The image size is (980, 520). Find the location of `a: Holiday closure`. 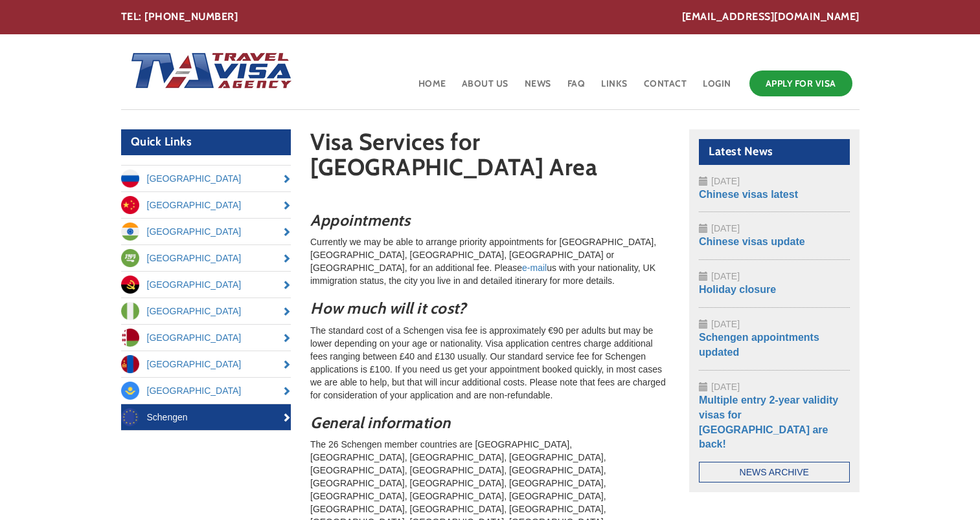

a: Holiday closure is located at coordinates (737, 289).